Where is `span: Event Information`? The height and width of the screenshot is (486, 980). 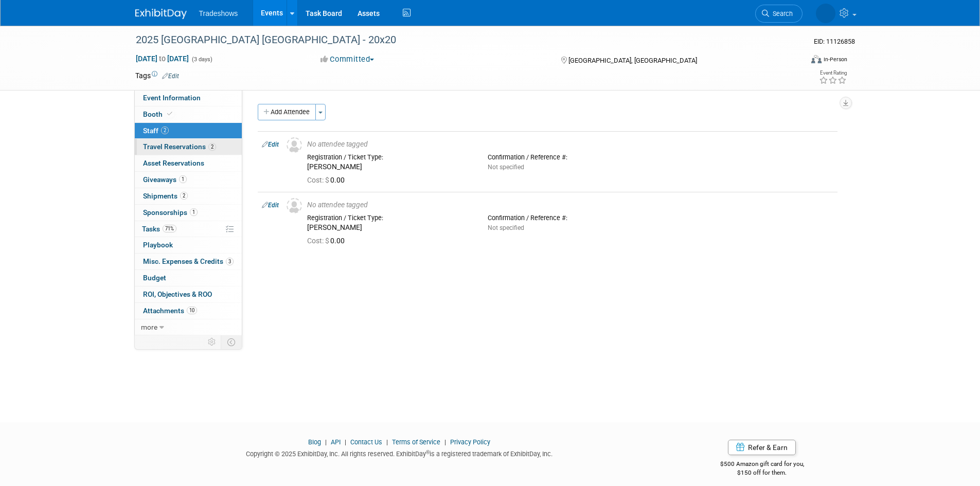 span: Event Information is located at coordinates (172, 98).